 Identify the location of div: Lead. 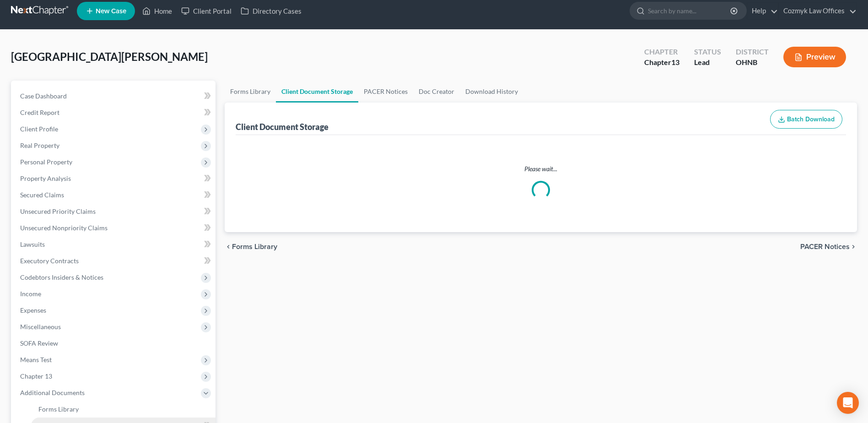
(707, 62).